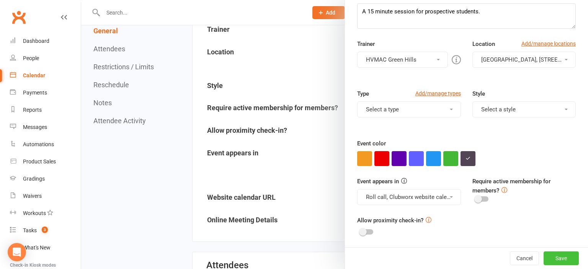 This screenshot has height=269, width=588. What do you see at coordinates (30, 230) in the screenshot?
I see `div: Tasks` at bounding box center [30, 230].